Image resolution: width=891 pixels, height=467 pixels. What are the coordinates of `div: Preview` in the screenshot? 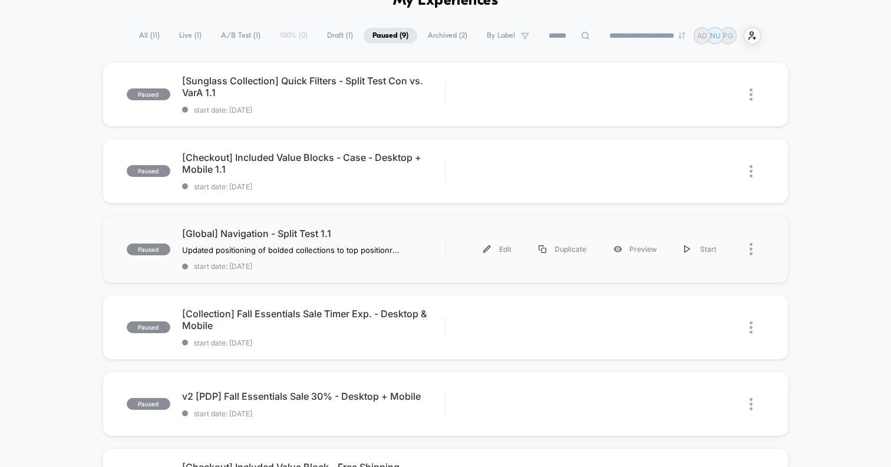 It's located at (636, 249).